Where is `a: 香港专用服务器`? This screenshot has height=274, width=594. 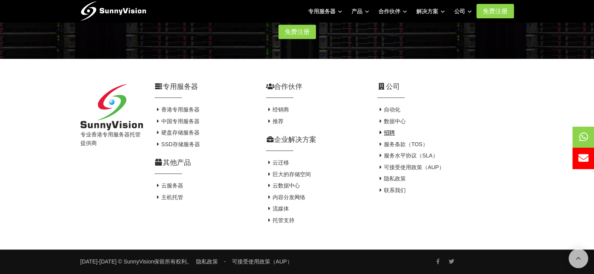
a: 香港专用服务器 is located at coordinates (177, 110).